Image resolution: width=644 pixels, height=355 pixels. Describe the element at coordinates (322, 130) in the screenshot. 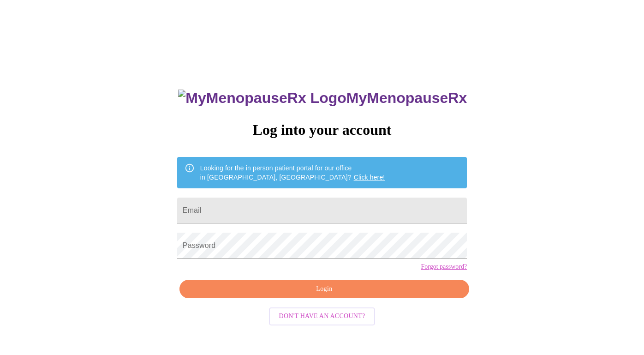

I see `h3: Log into your account` at that location.